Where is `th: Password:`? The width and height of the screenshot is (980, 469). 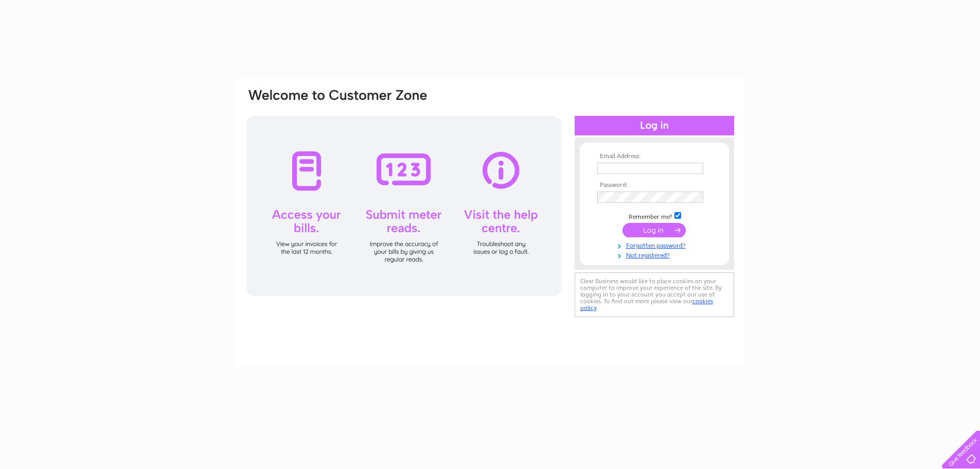 th: Password: is located at coordinates (654, 186).